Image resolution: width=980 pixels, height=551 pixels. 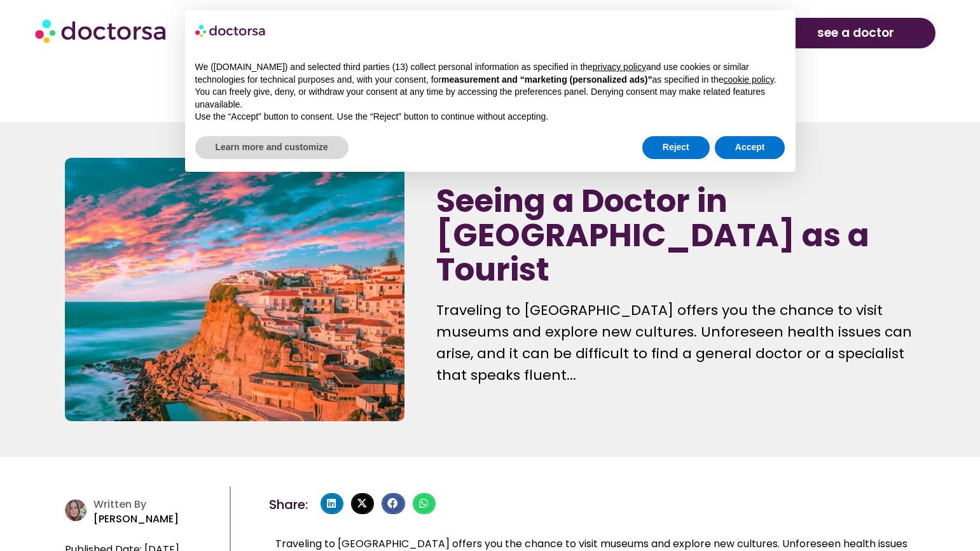 What do you see at coordinates (856, 33) in the screenshot?
I see `a: see a doctor` at bounding box center [856, 33].